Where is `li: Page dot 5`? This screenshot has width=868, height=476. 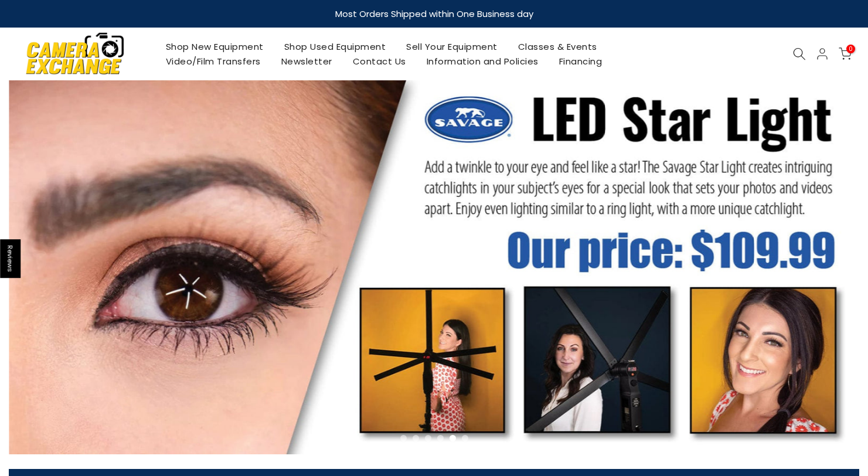
li: Page dot 5 is located at coordinates (453, 438).